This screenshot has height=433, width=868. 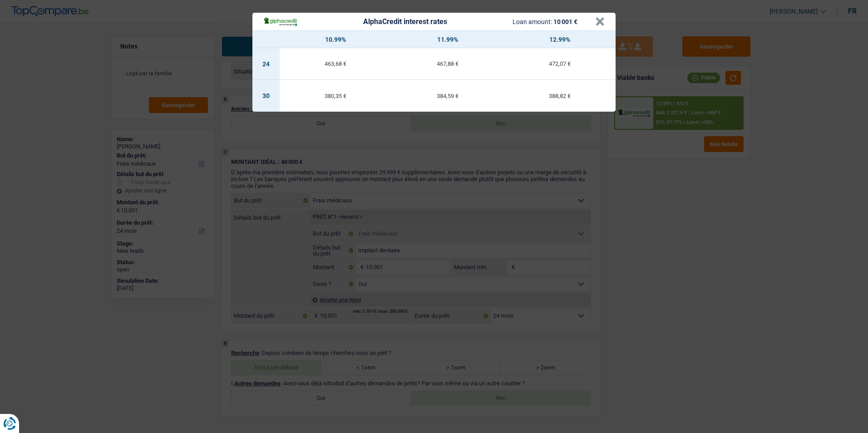 I want to click on img: AlphaCredit, so click(x=281, y=21).